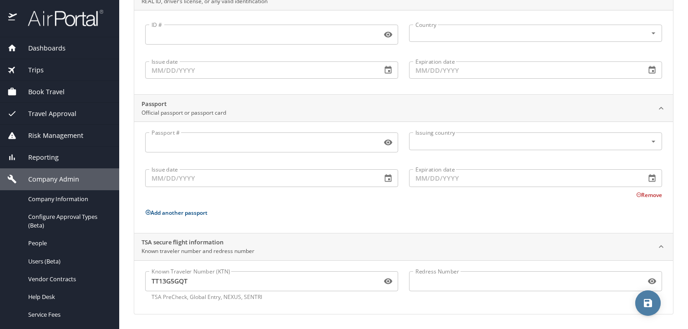 This screenshot has height=329, width=688. I want to click on span: Dashboards, so click(41, 48).